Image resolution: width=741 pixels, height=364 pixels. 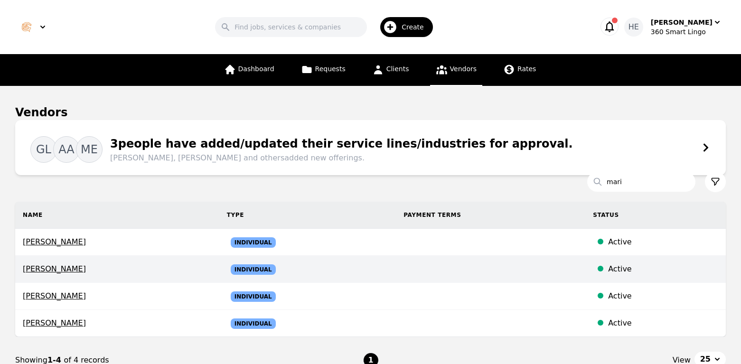 What do you see at coordinates (641, 182) in the screenshot?
I see `input: Search` at bounding box center [641, 182].